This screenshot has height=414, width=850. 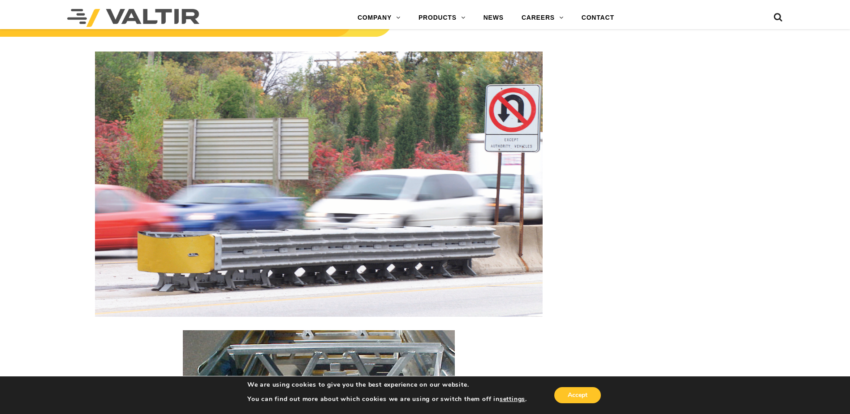 What do you see at coordinates (133, 18) in the screenshot?
I see `img: Valtir` at bounding box center [133, 18].